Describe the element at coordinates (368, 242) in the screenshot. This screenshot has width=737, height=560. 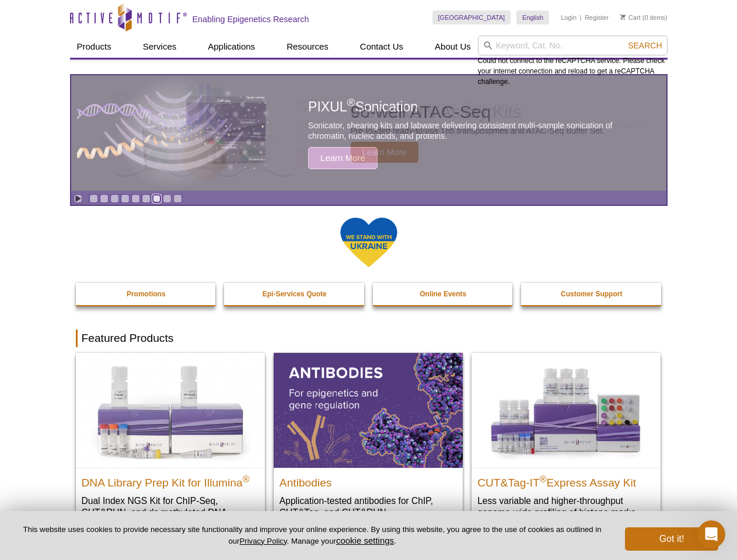
I see `img: We Stand With Ukraine` at that location.